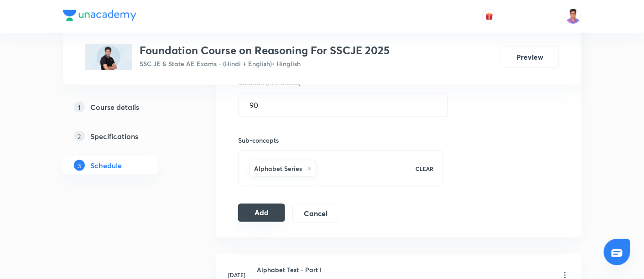 The height and width of the screenshot is (279, 644). Describe the element at coordinates (106, 165) in the screenshot. I see `h5: Schedule` at that location.